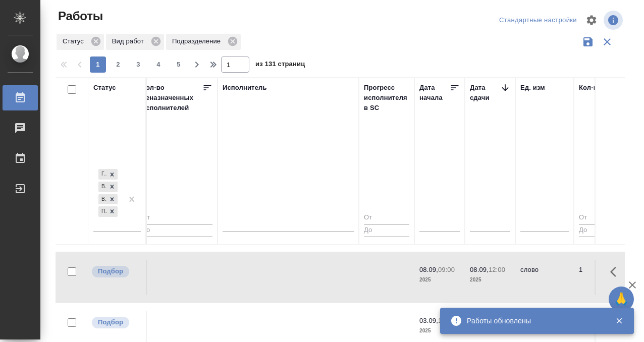  I want to click on div: Исполнитель, so click(244, 88).